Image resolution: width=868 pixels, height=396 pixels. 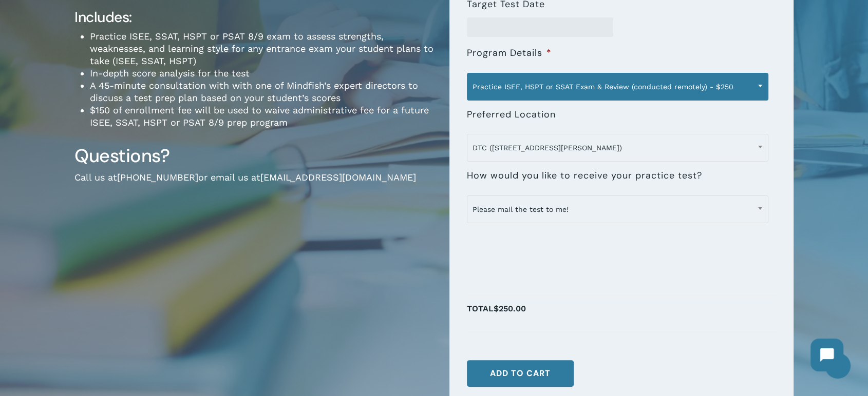 What do you see at coordinates (254, 156) in the screenshot?
I see `h3: Questions?` at bounding box center [254, 156].